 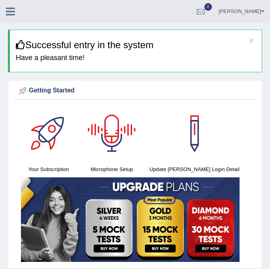 What do you see at coordinates (136, 58) in the screenshot?
I see `h4: Have a pleasant time!` at bounding box center [136, 58].